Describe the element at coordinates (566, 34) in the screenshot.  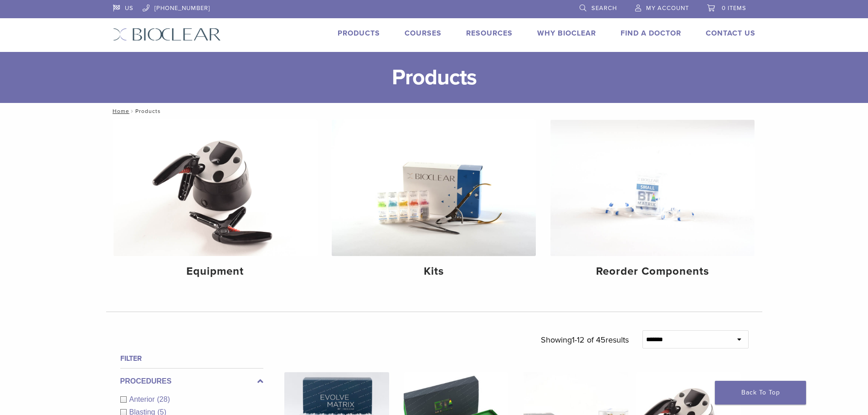
I see `a: Why Bioclear` at that location.